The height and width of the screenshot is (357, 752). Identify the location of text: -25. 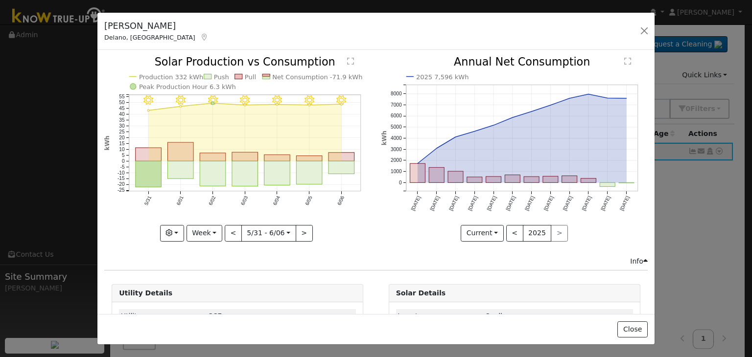
(121, 190).